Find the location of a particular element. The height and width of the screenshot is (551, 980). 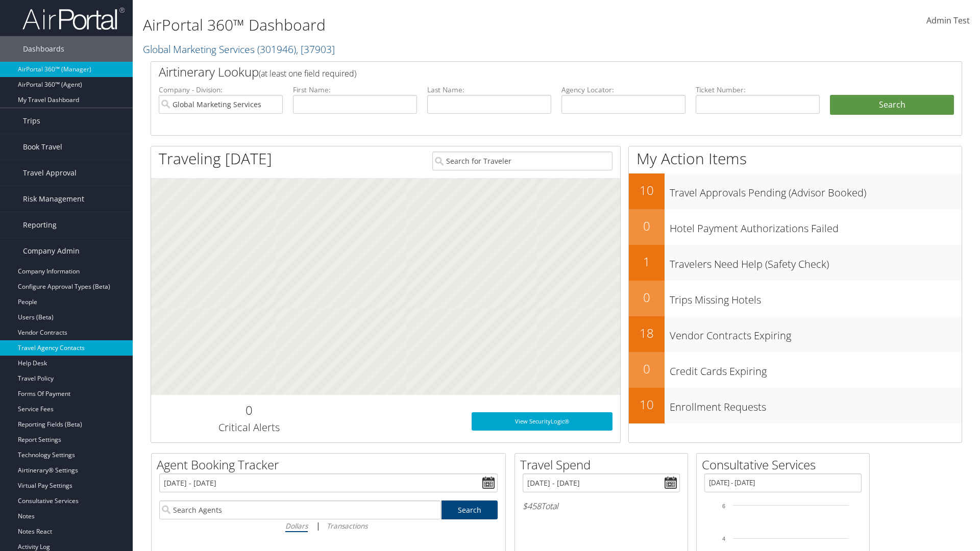

span: Trips is located at coordinates (32, 120).